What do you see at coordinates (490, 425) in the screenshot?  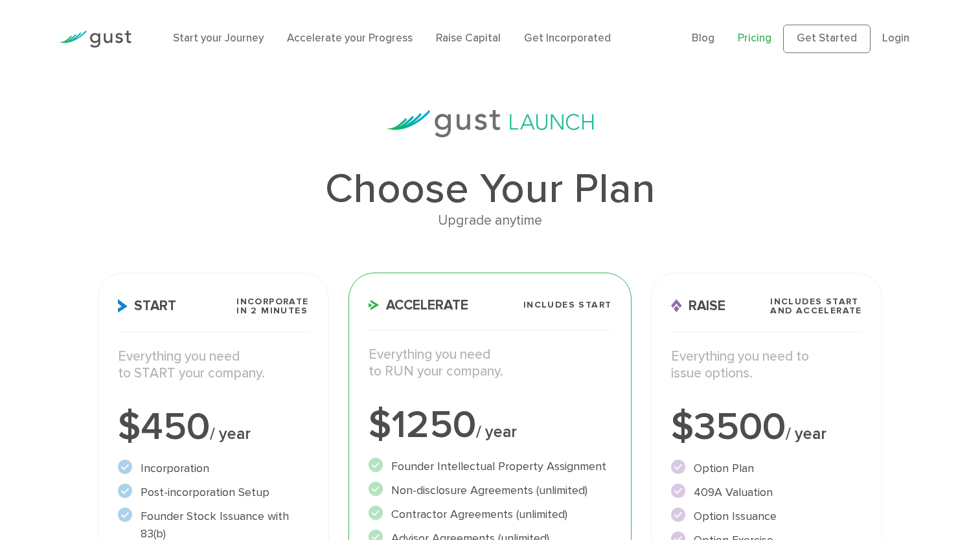 I see `div: $1250` at bounding box center [490, 425].